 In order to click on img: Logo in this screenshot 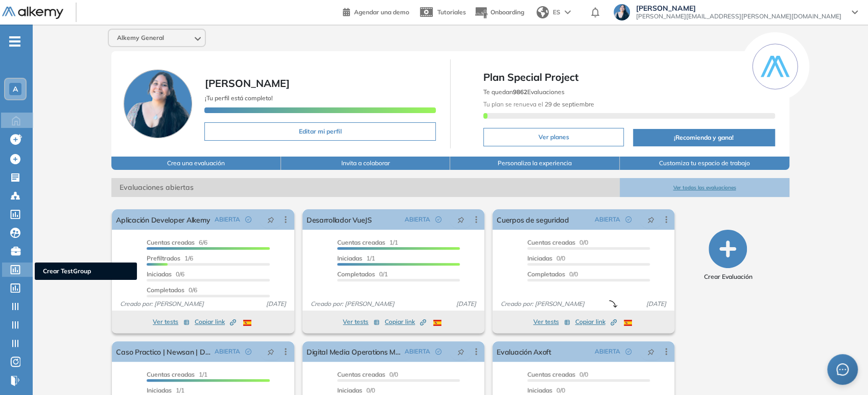, I will do `click(33, 13)`.